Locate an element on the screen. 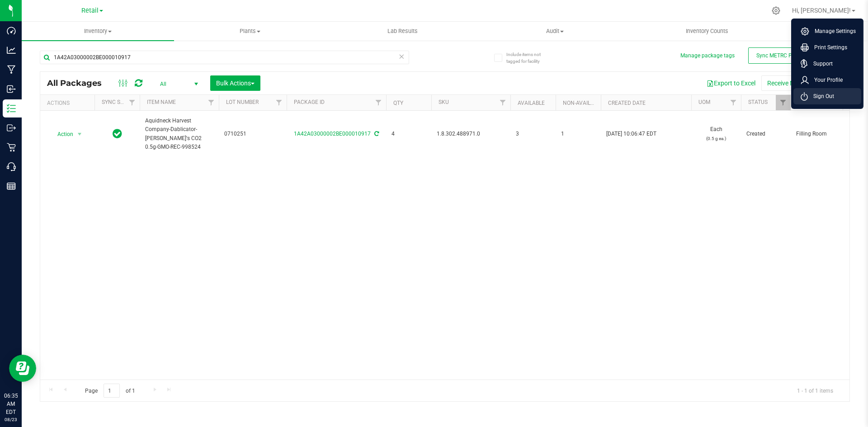 Image resolution: width=868 pixels, height=427 pixels. a: Support is located at coordinates (829, 64).